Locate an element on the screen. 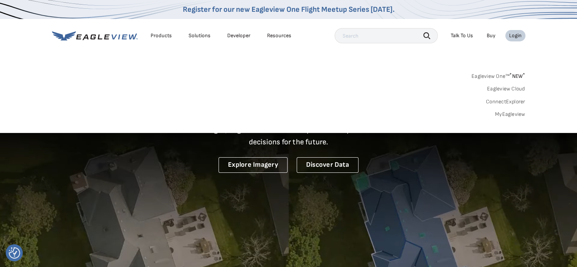 The image size is (577, 267). div: Login is located at coordinates (515, 36).